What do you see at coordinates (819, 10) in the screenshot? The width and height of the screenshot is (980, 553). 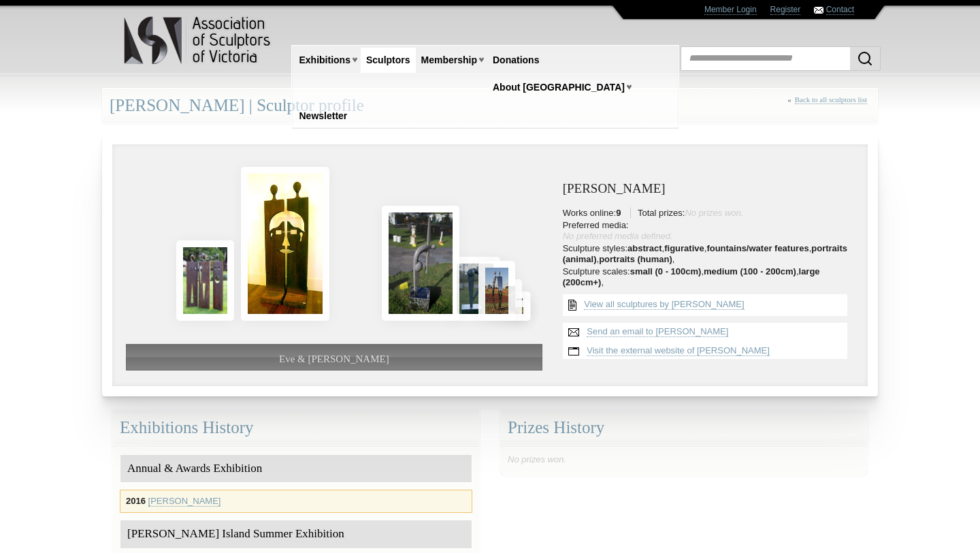 I see `img: Contact ASV` at bounding box center [819, 10].